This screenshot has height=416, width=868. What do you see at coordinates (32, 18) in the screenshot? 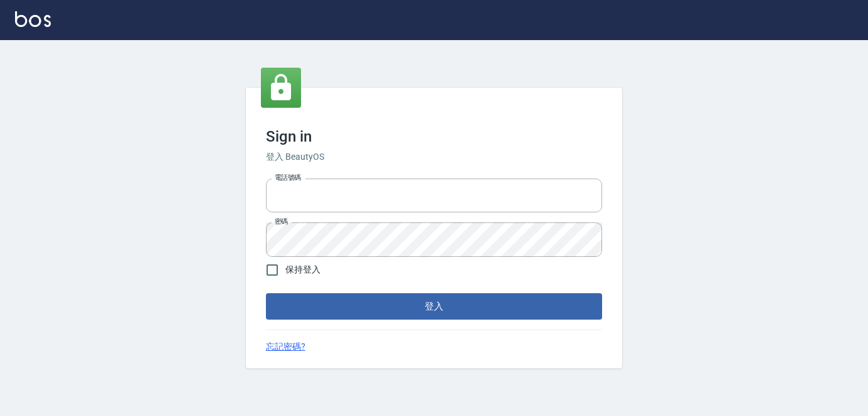
I see `img: Logo` at bounding box center [32, 18].